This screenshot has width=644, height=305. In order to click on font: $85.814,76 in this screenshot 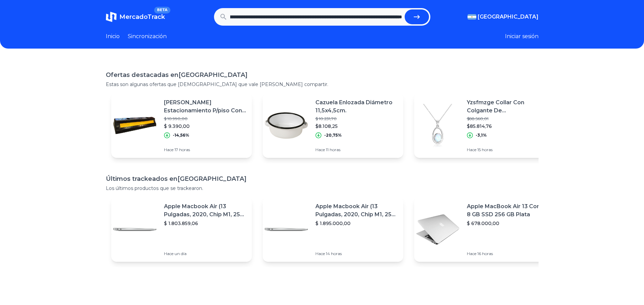, I will do `click(479, 126)`.